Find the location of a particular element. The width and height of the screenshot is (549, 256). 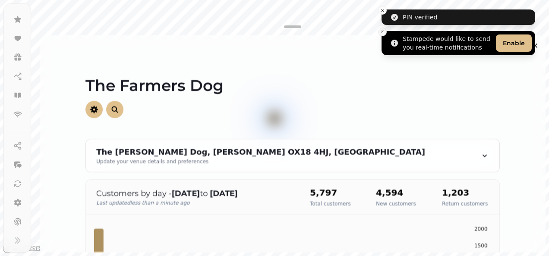

p: Customers by day - to is located at coordinates (194, 194).